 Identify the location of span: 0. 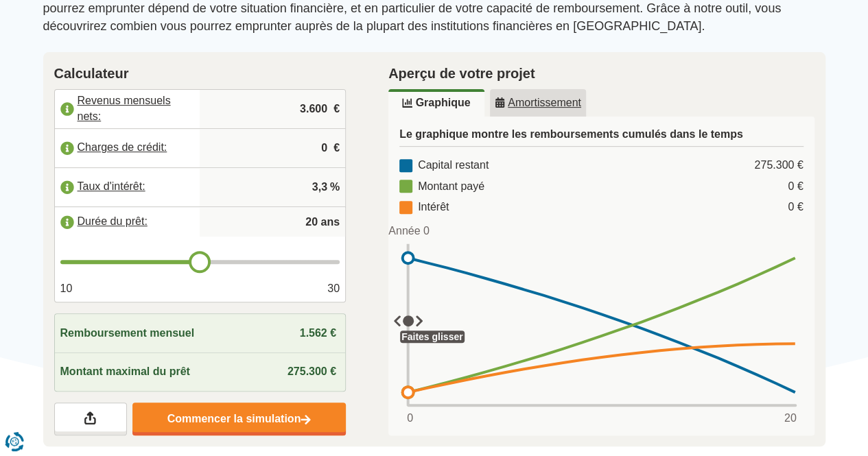
(410, 418).